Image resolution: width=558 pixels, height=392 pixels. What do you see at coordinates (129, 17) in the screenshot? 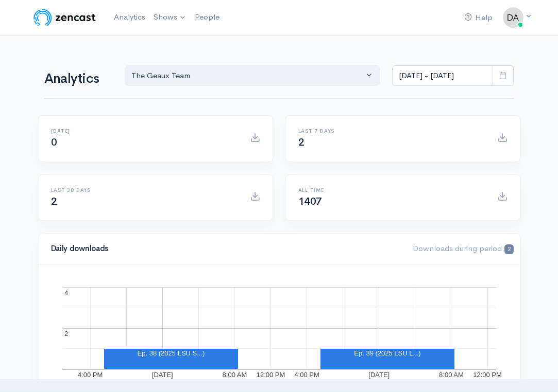
I see `a: Analytics` at bounding box center [129, 17].